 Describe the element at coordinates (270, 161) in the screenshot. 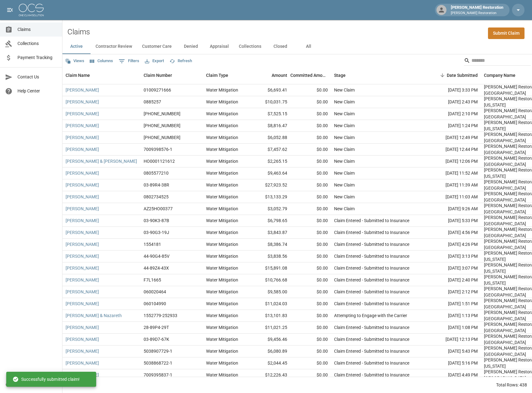

I see `div: $2,265.15` at that location.